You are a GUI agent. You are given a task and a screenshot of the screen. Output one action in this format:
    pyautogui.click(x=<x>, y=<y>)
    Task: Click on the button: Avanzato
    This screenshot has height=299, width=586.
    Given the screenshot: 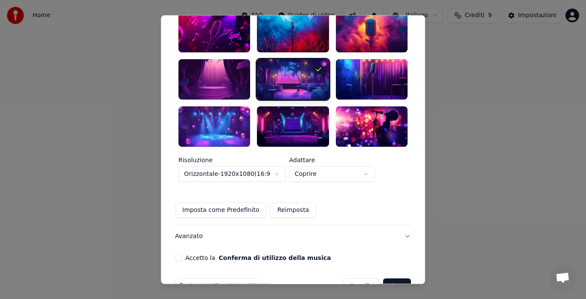 What is the action you would take?
    pyautogui.click(x=293, y=236)
    